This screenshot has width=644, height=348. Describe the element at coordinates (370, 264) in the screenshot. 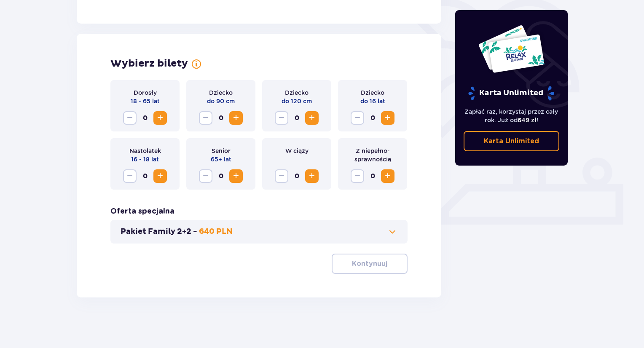

I see `p: Kontynuuj` at that location.